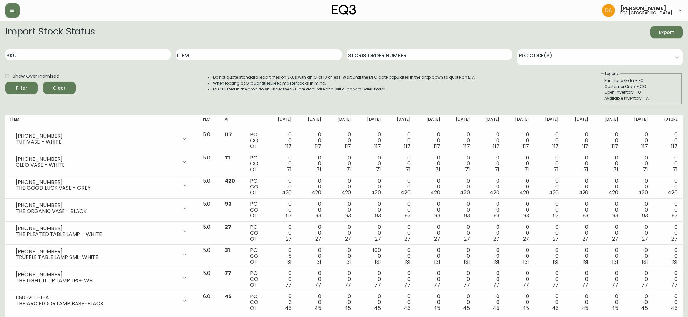 The image size is (688, 317). Describe the element at coordinates (642, 87) in the screenshot. I see `div: Customer Order - CO` at that location.